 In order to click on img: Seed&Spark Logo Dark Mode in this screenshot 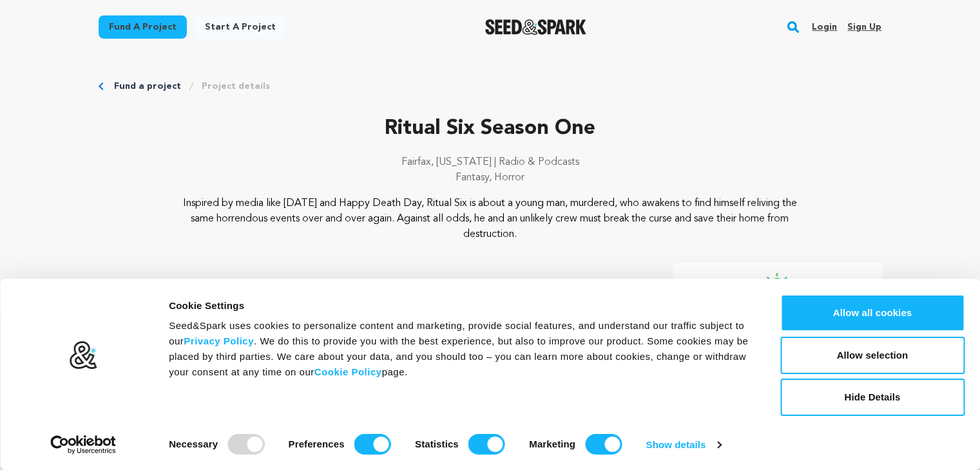, I will do `click(536, 27)`.